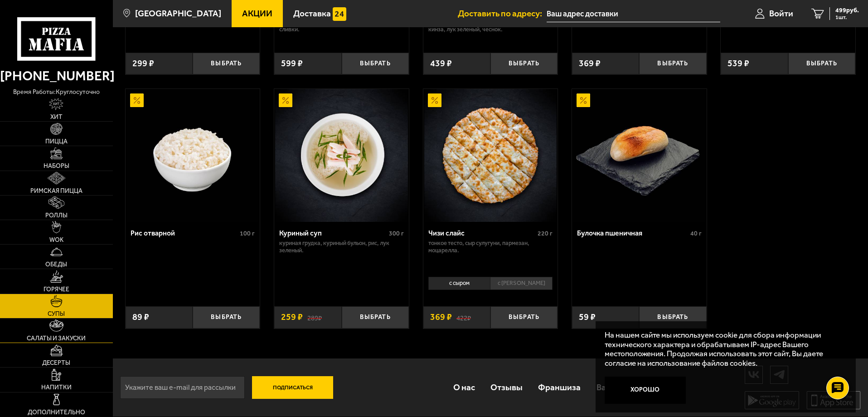  What do you see at coordinates (464, 317) in the screenshot?
I see `s: 422 ₽` at bounding box center [464, 317].